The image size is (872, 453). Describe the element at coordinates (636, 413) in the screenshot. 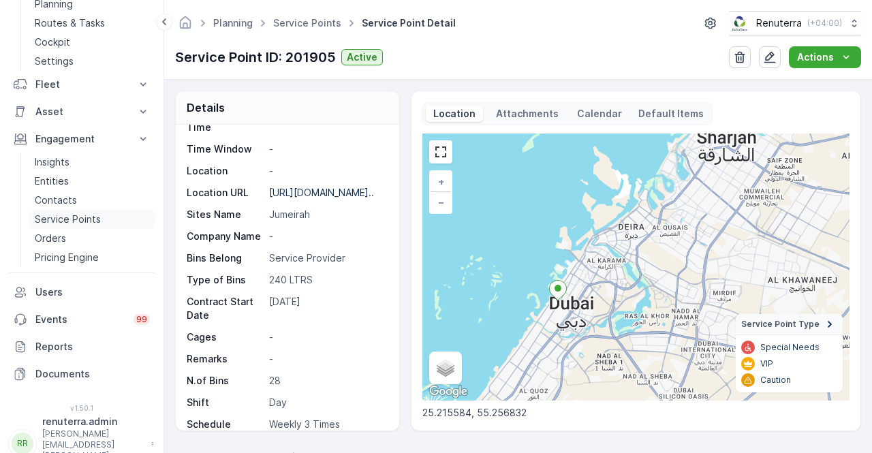

I see `p: 25.215584, 55.256832` at that location.